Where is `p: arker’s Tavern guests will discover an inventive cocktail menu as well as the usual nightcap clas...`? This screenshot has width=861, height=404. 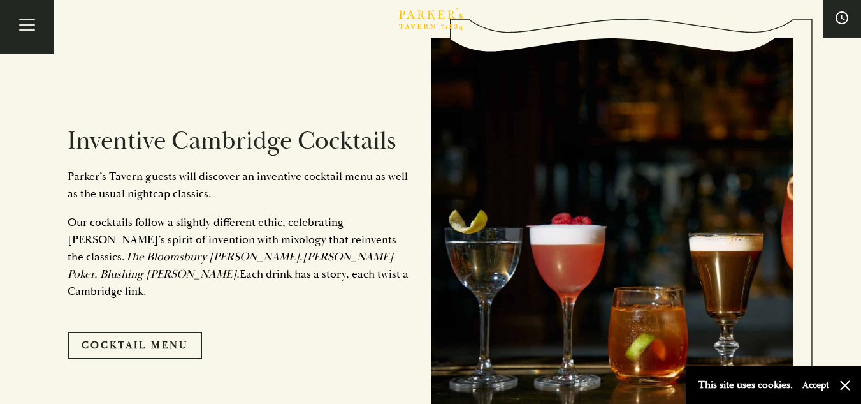 p: arker’s Tavern guests will discover an inventive cocktail menu as well as the usual nightcap clas... is located at coordinates (240, 185).